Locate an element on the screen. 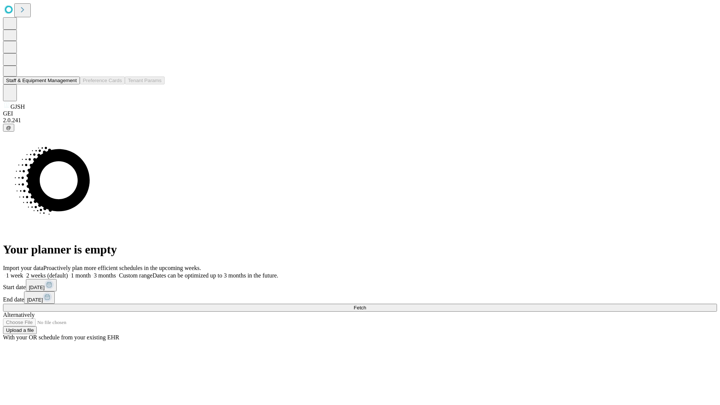 This screenshot has width=720, height=405. button: Tenant Params is located at coordinates (145, 80).